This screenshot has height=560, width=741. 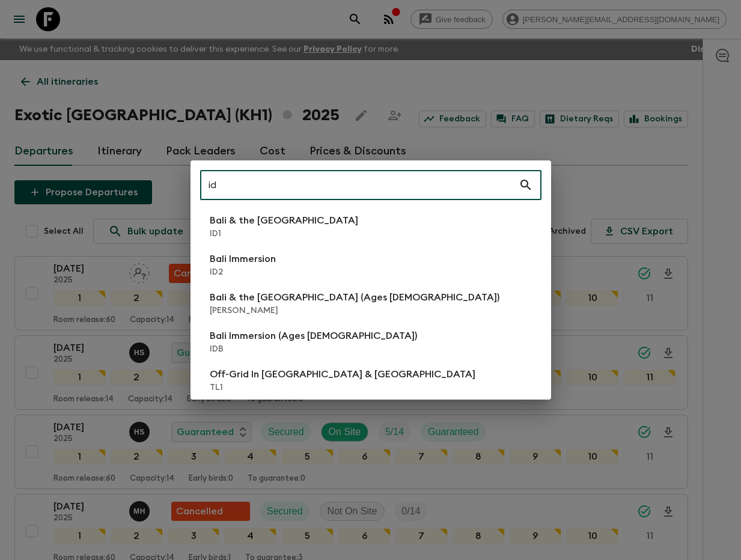 What do you see at coordinates (242, 272) in the screenshot?
I see `p: ID2` at bounding box center [242, 272].